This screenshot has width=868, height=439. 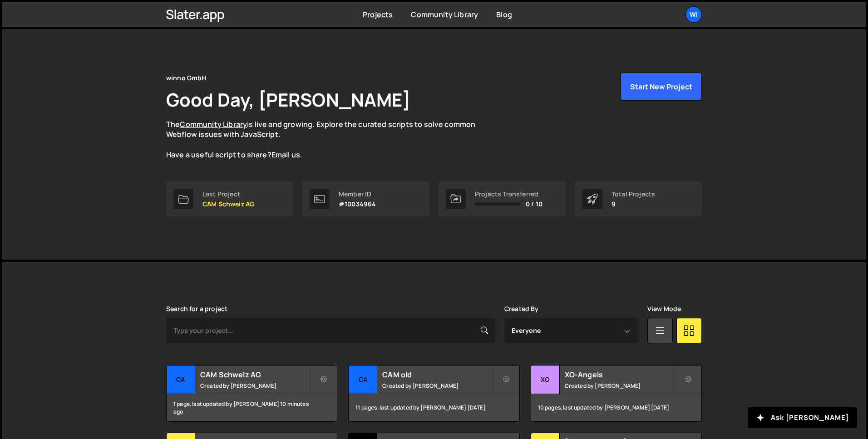 I want to click on input: Type your project..., so click(x=330, y=331).